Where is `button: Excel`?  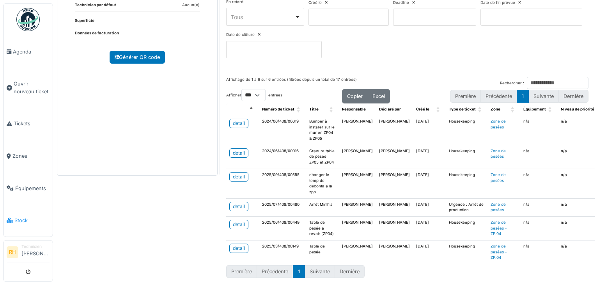 button: Excel is located at coordinates (379, 96).